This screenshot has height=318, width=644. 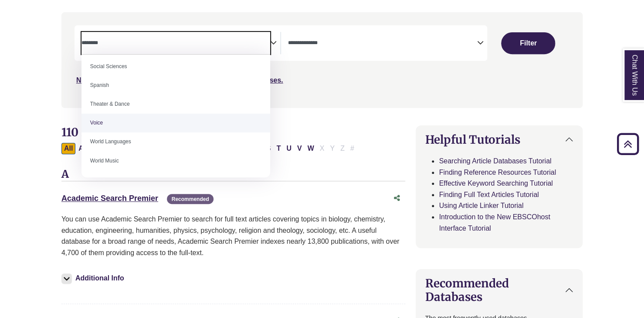 I want to click on button: Share this database, so click(x=397, y=198).